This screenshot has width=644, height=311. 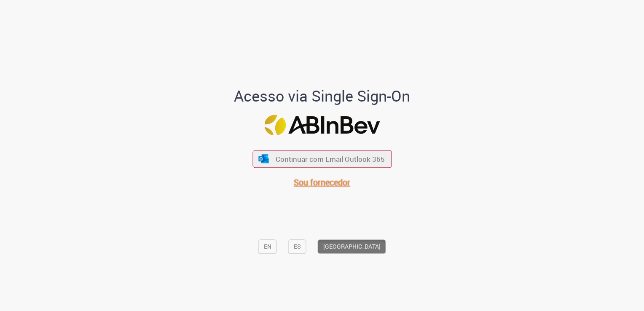 What do you see at coordinates (268, 247) in the screenshot?
I see `button: EN` at bounding box center [268, 247].